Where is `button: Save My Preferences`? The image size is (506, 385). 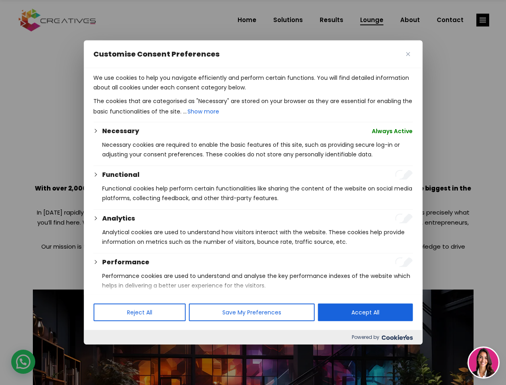 button: Save My Preferences is located at coordinates (252, 312).